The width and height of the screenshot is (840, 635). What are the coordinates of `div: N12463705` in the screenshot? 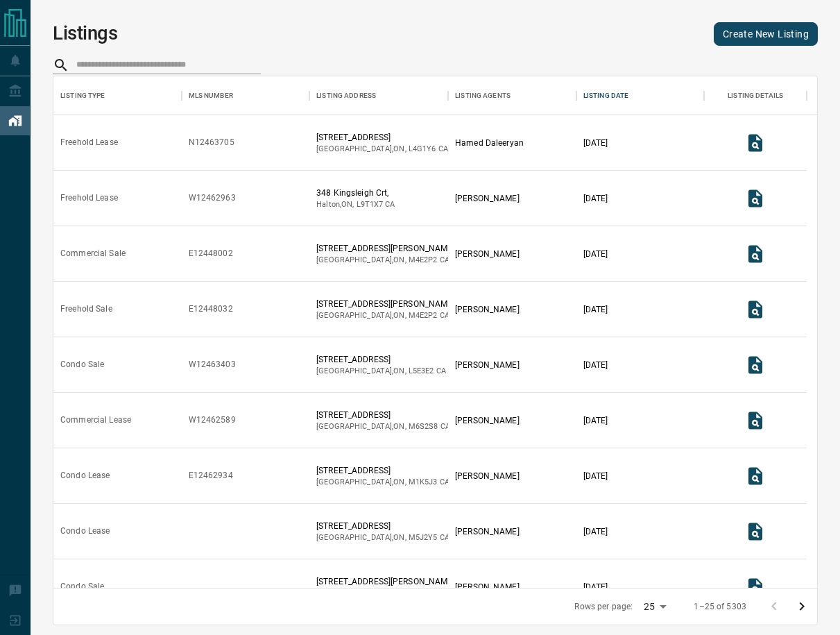 It's located at (212, 142).